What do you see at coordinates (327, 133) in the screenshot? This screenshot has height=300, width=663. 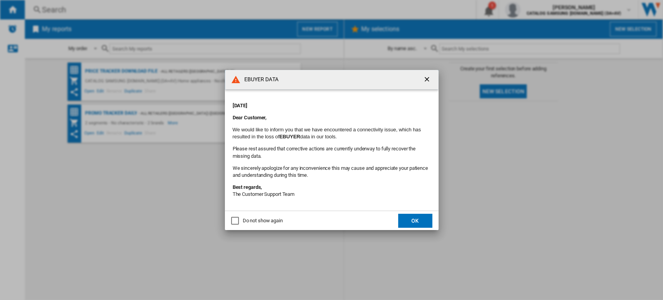 I see `font: We would like to inform you that we have encountered a connectivity issue, which has resulted in ...` at bounding box center [327, 133].